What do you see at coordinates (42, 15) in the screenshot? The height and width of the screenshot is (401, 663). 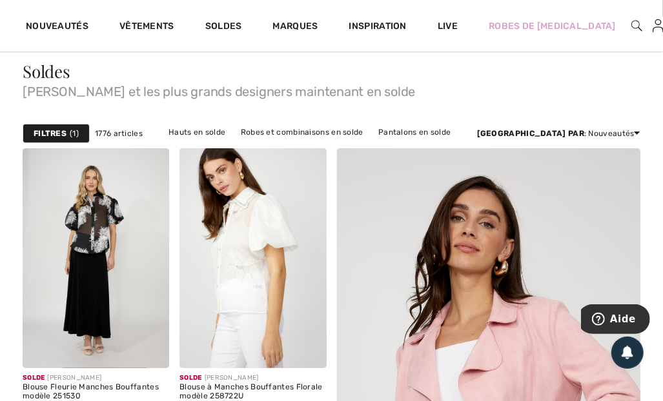 I see `span: Aide` at bounding box center [42, 15].